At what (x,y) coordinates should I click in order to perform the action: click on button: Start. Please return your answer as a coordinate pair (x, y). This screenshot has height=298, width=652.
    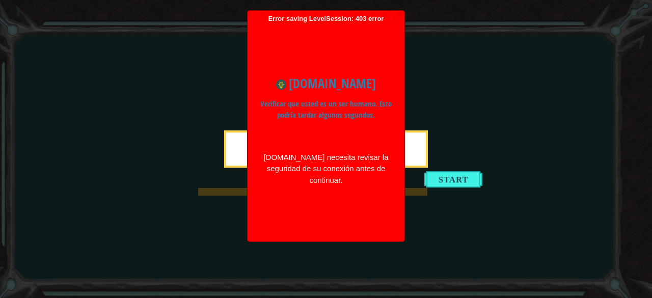
    Looking at the image, I should click on (454, 179).